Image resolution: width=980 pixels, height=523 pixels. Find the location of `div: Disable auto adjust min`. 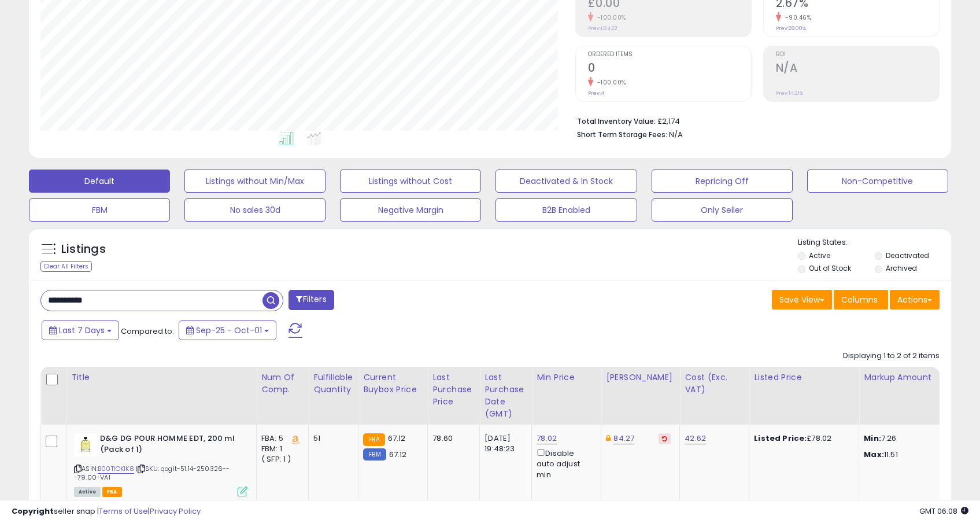

div: Disable auto adjust min is located at coordinates (564, 463).